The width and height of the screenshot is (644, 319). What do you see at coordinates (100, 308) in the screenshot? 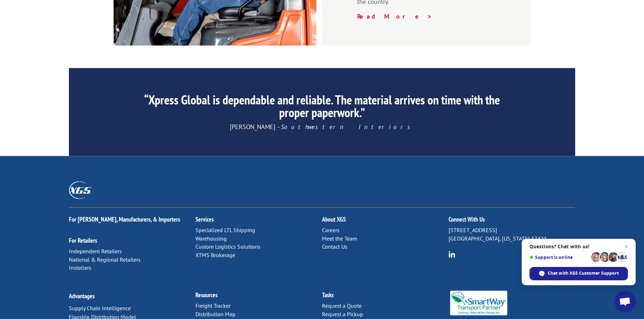
I see `a: Supply Chain Intelligence` at bounding box center [100, 308].